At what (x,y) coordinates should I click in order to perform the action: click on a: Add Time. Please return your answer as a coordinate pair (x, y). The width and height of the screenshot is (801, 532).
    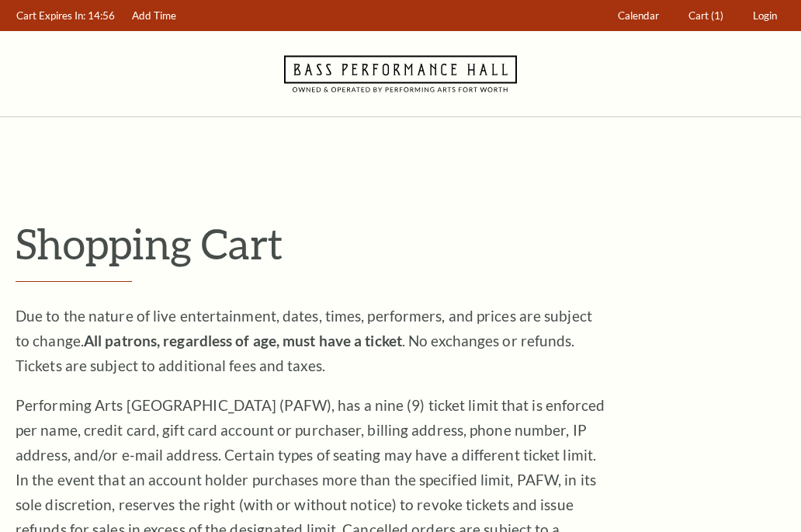
    Looking at the image, I should click on (155, 16).